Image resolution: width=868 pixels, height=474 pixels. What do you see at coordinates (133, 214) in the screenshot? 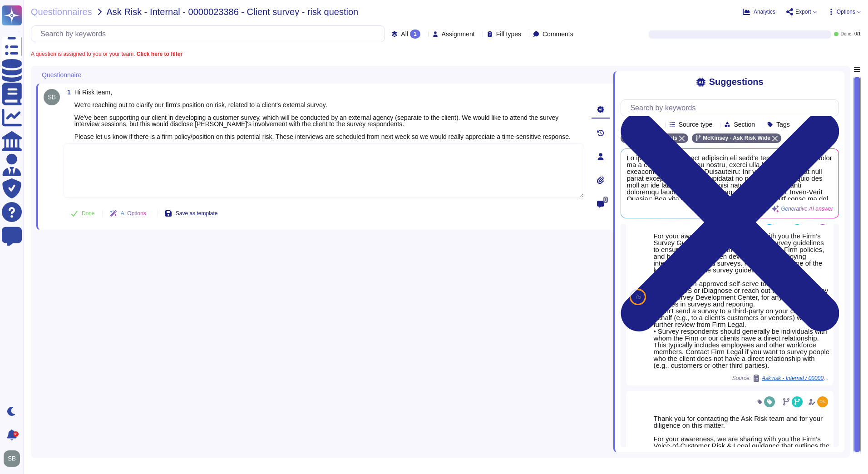
I see `span: AI Options` at bounding box center [133, 214].